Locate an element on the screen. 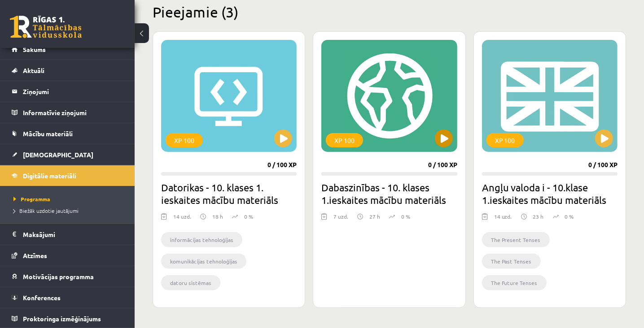  span: Digitālie materiāli is located at coordinates (50, 175).